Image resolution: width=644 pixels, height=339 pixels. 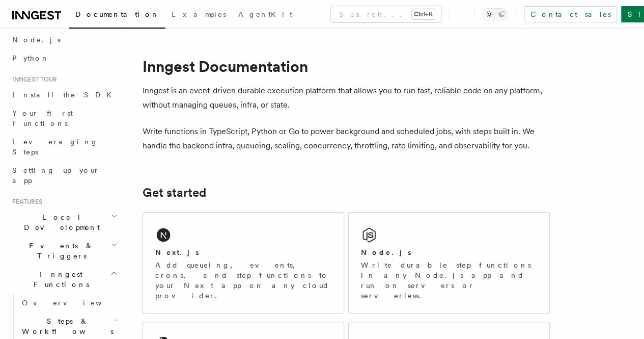 What do you see at coordinates (346, 98) in the screenshot?
I see `p: Inngest is an event-driven durable execution platform that allows you to run fast, reliable code ...` at bounding box center [346, 98].